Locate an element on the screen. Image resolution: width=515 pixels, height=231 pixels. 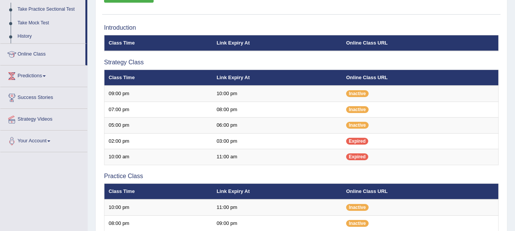
a: History is located at coordinates (50, 37).